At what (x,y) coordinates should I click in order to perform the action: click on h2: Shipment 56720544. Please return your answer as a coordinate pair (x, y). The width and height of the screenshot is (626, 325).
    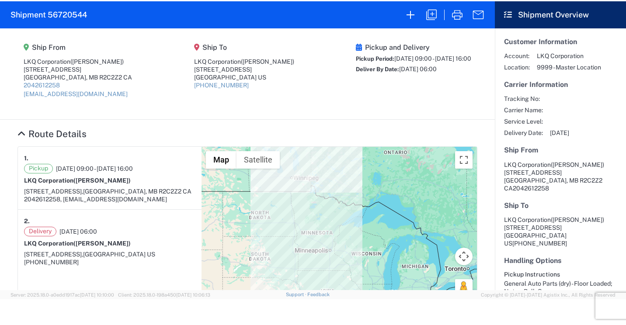
    Looking at the image, I should click on (49, 15).